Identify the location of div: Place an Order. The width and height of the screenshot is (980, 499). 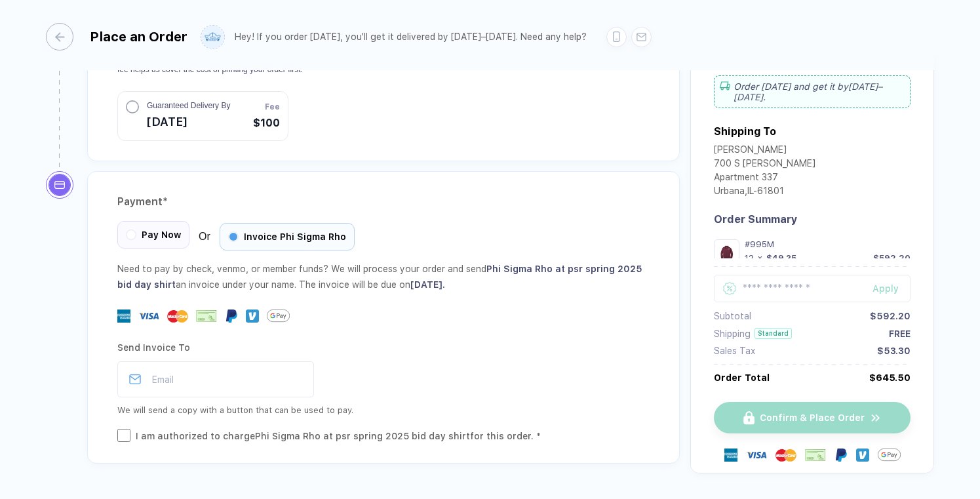
(139, 37).